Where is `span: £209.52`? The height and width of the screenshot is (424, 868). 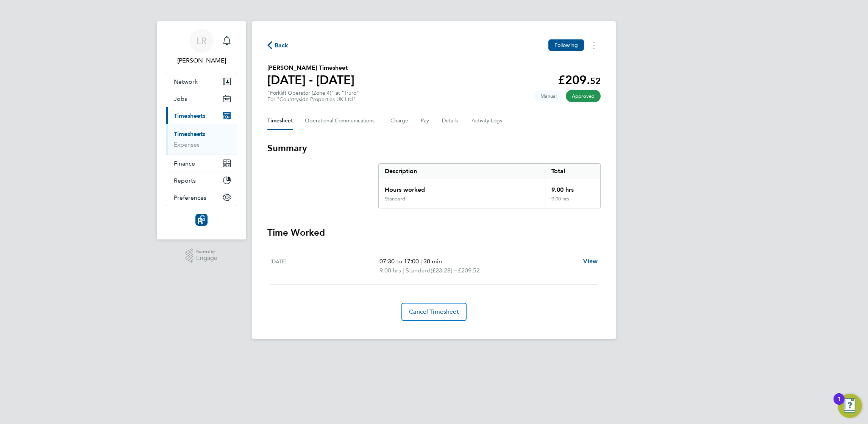 span: £209.52 is located at coordinates (469, 270).